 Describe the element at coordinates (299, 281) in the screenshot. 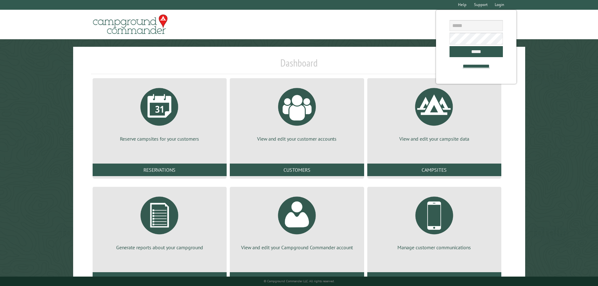

I see `small: © Campground Commander LLC. All rights reserved.` at that location.